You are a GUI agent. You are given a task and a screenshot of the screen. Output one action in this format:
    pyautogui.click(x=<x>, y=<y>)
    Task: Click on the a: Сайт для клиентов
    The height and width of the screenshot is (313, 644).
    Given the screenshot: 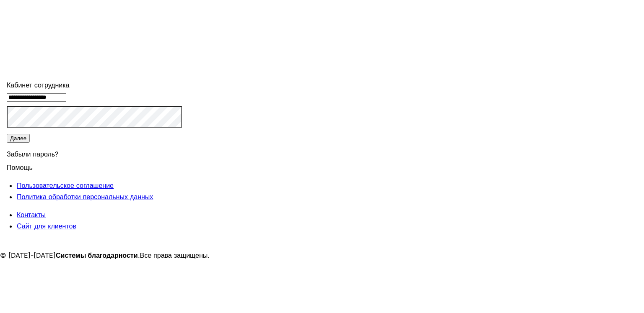 What is the action you would take?
    pyautogui.click(x=46, y=226)
    